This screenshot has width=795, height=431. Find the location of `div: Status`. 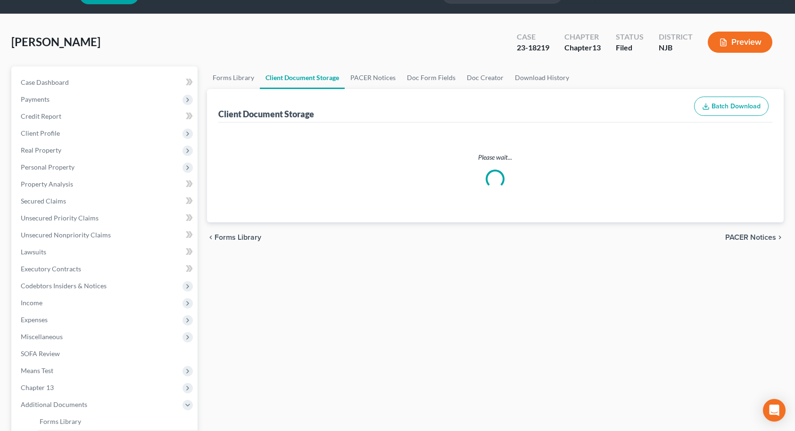

div: Status is located at coordinates (629, 37).